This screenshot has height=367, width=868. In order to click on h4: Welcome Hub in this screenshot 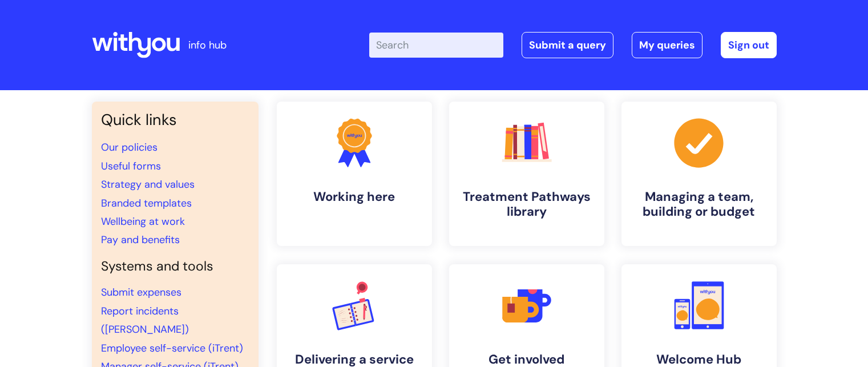, I will do `click(699, 359)`.